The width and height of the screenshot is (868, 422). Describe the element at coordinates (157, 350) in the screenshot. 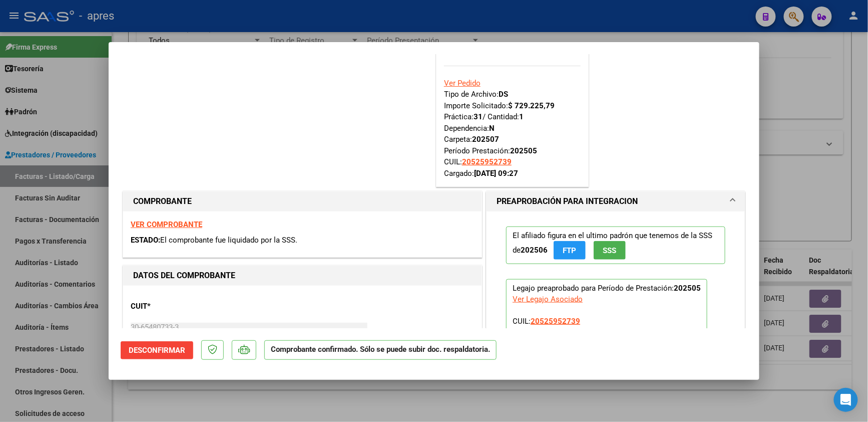

I see `button: Desconfirmar` at that location.